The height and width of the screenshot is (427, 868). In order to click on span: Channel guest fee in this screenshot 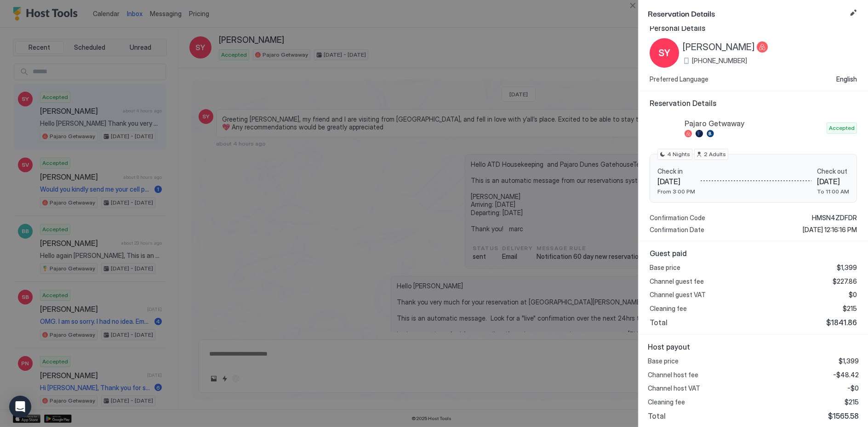, I will do `click(677, 282)`.